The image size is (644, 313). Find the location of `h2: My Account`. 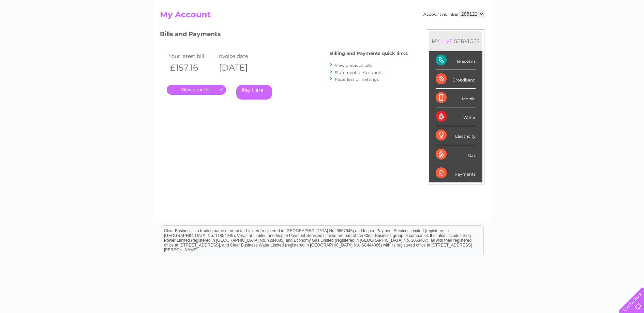

h2: My Account is located at coordinates (322, 16).